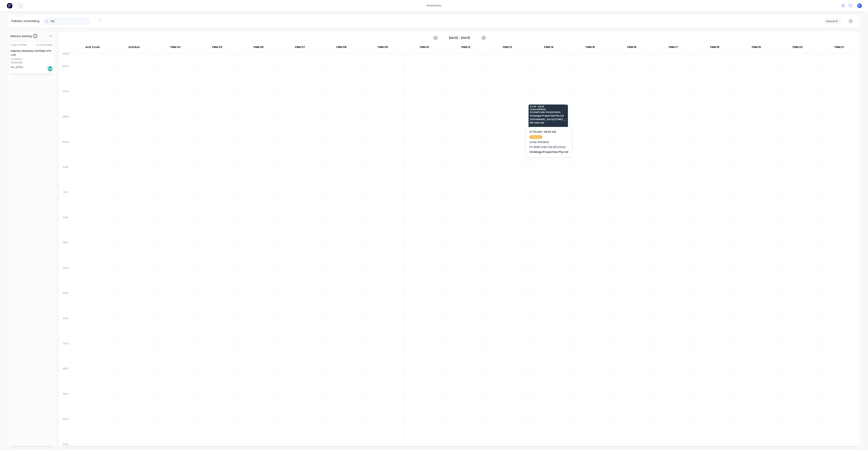  I want to click on div: productivity, so click(434, 6).